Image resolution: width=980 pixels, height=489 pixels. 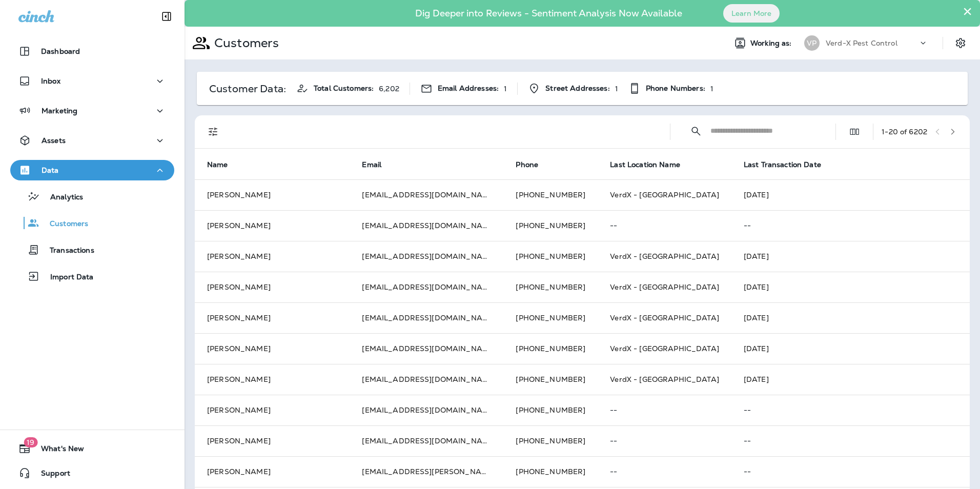 I want to click on button: Data, so click(x=92, y=170).